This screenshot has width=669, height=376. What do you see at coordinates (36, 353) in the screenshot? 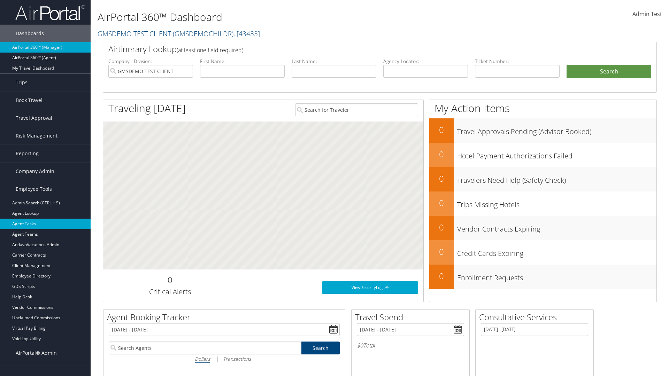
I see `span: AirPortal® Admin` at bounding box center [36, 353].